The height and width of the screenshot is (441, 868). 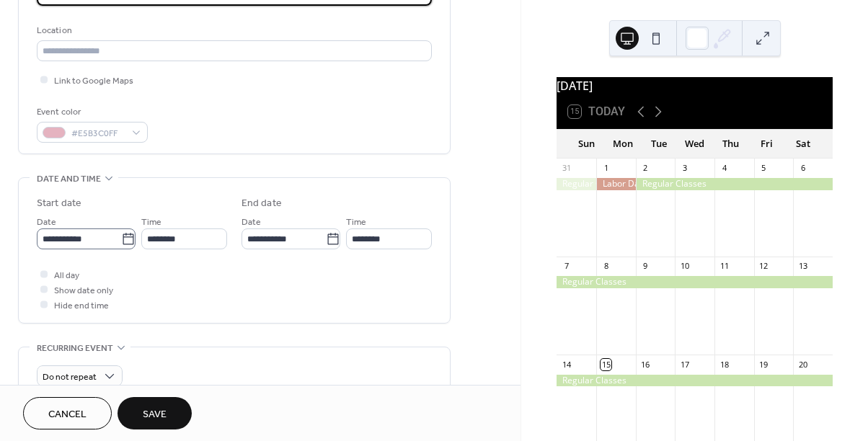 I want to click on button: Cancel, so click(x=67, y=413).